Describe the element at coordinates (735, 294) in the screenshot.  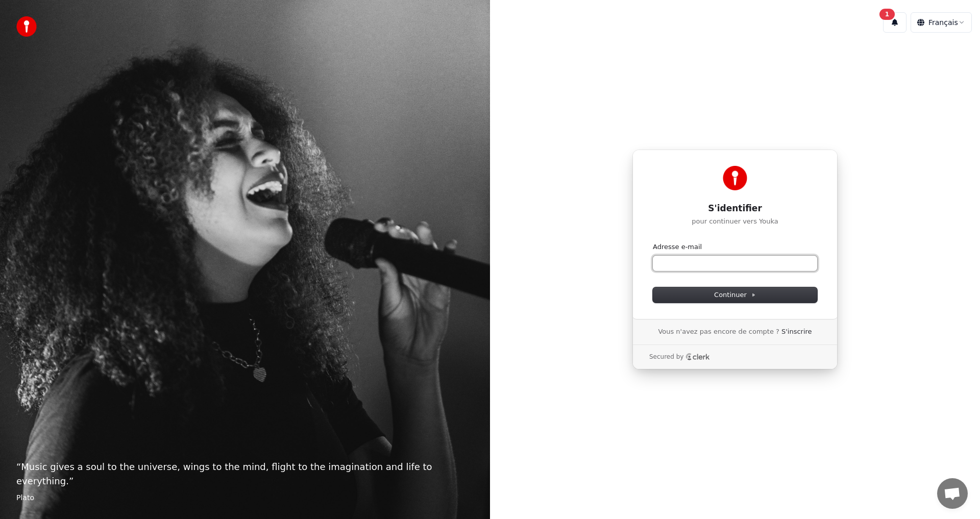
I see `button: Continuer` at that location.